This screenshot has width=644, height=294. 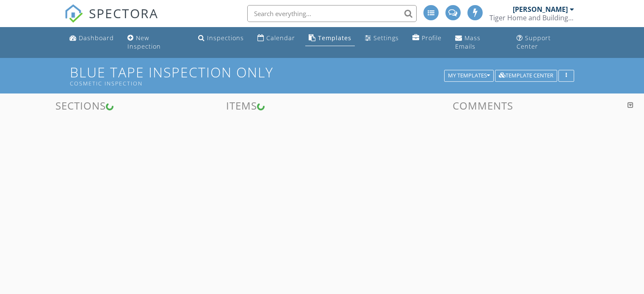 I want to click on div: New Inspection, so click(x=144, y=42).